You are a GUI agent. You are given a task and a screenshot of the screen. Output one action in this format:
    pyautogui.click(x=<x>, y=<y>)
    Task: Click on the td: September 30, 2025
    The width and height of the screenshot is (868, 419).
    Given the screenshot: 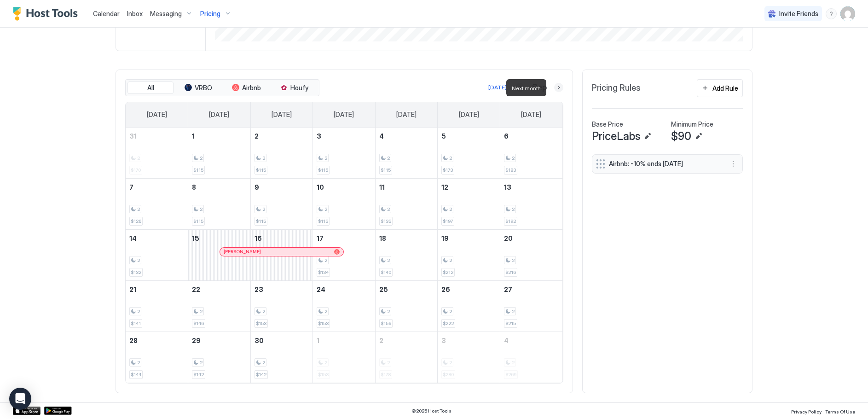 What is the action you would take?
    pyautogui.click(x=282, y=357)
    